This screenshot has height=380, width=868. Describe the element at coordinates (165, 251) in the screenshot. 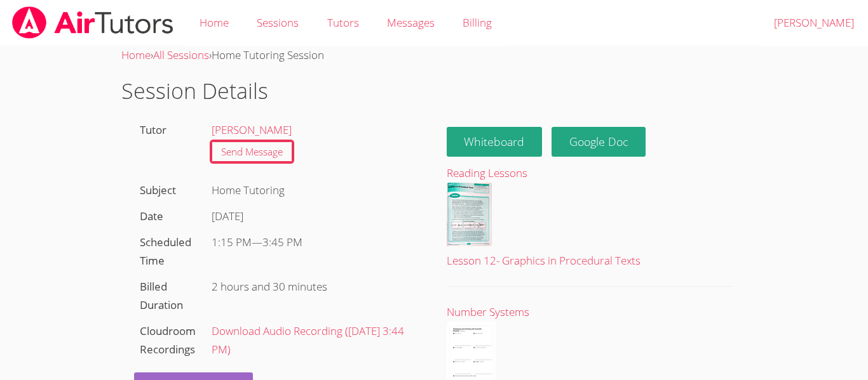

I see `label: Scheduled Time` at that location.